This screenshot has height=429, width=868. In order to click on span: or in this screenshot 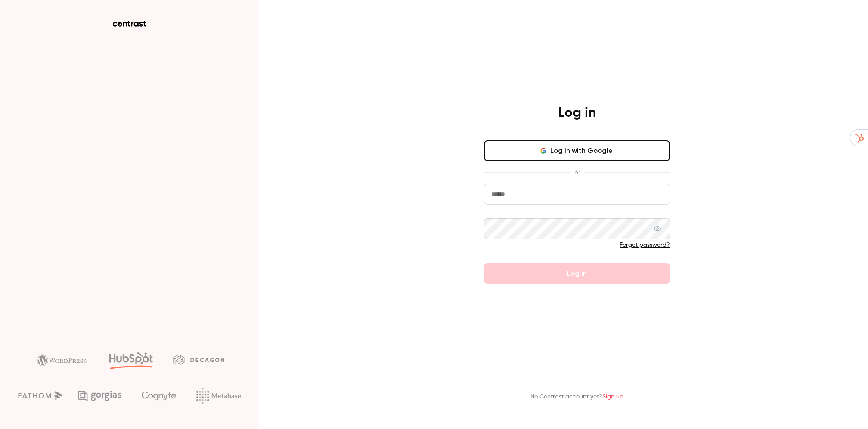, I will do `click(577, 172)`.